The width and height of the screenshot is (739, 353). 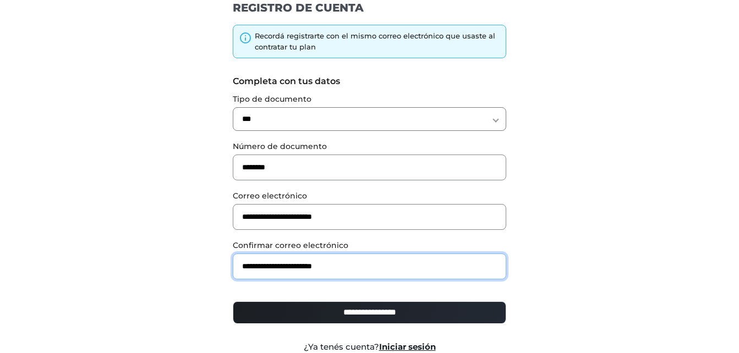 I want to click on a: Iniciar sesión, so click(x=407, y=347).